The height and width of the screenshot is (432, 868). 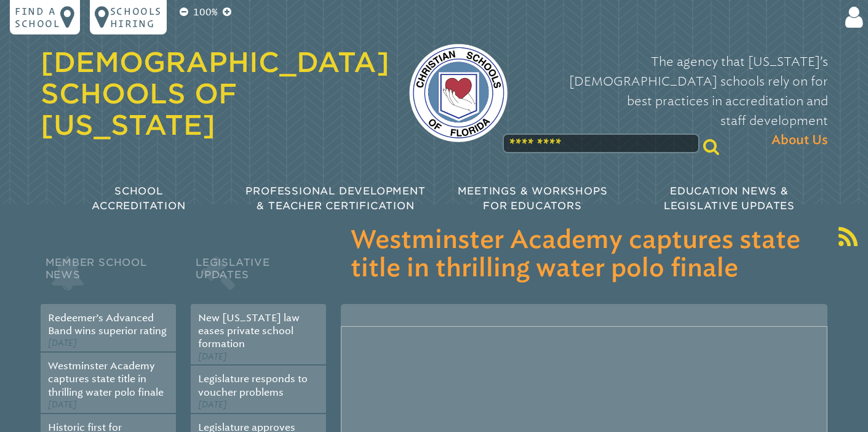 I want to click on p: Find a school, so click(x=38, y=17).